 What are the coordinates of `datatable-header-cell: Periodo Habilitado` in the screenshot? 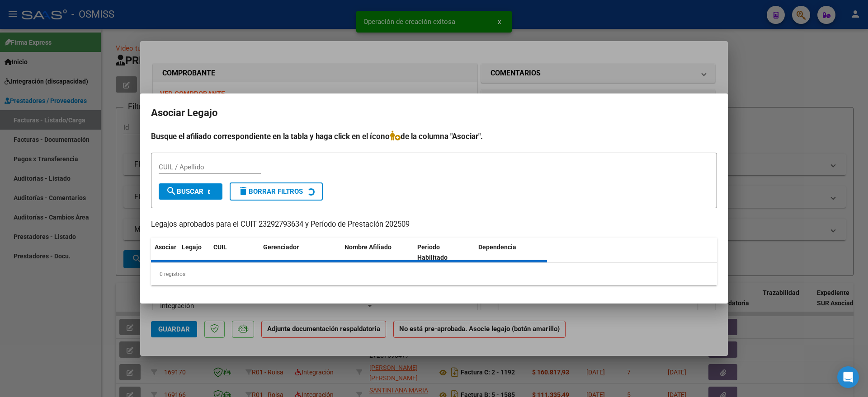 It's located at (444, 252).